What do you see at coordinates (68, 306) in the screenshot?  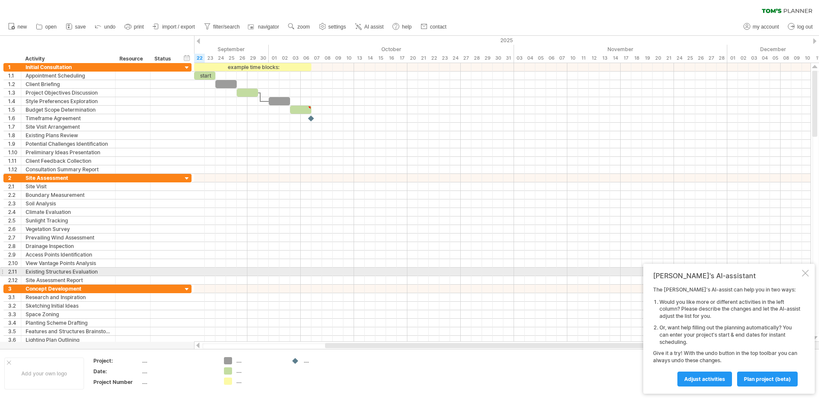 I see `div: Sketching Initial Ideas` at bounding box center [68, 306].